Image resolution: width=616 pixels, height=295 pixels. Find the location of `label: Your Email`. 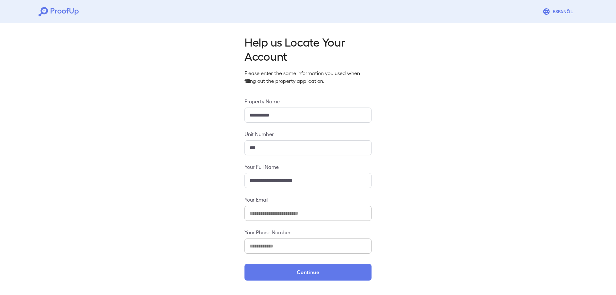

label: Your Email is located at coordinates (308, 199).